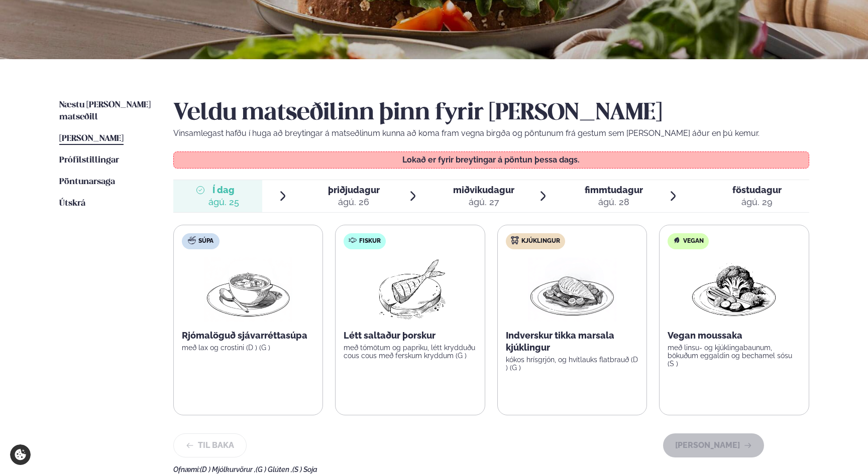 This screenshot has width=868, height=475. What do you see at coordinates (248, 336) in the screenshot?
I see `p: Rjómalöguð sjávarréttasúpa` at bounding box center [248, 336].